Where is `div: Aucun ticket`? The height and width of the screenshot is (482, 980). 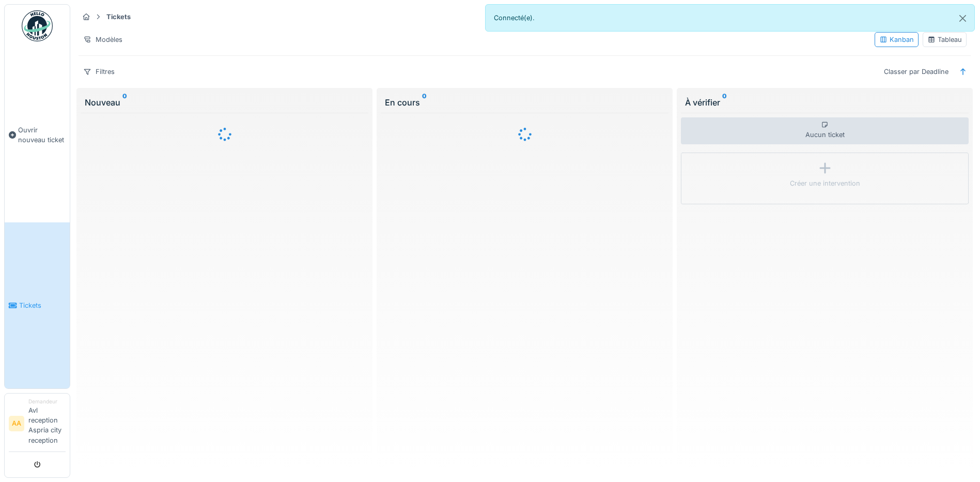
div: Aucun ticket is located at coordinates (825, 131).